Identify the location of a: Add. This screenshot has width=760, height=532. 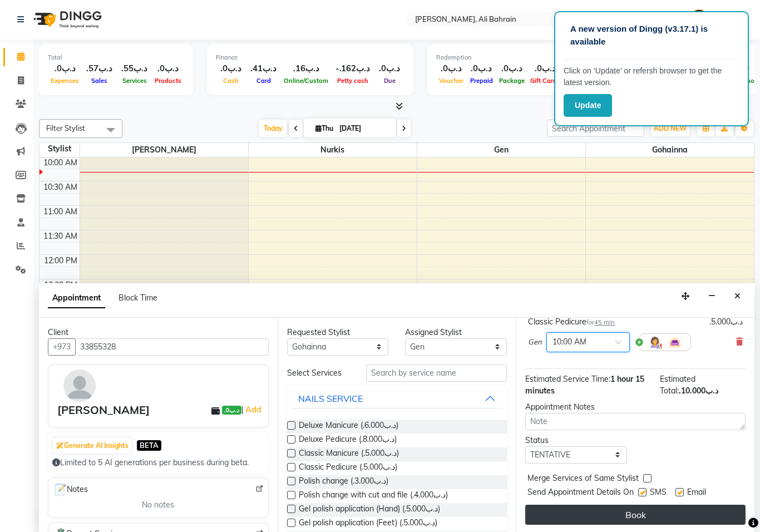
(253, 409).